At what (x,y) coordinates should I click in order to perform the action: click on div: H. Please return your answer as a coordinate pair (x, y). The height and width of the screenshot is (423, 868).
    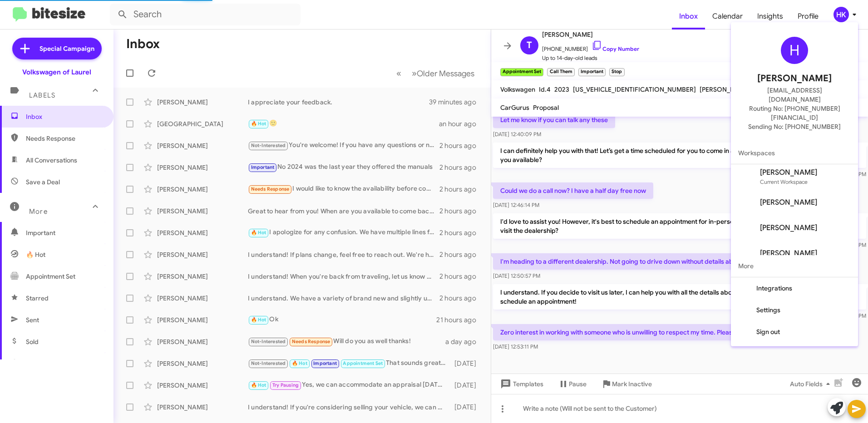
    Looking at the image, I should click on (794, 50).